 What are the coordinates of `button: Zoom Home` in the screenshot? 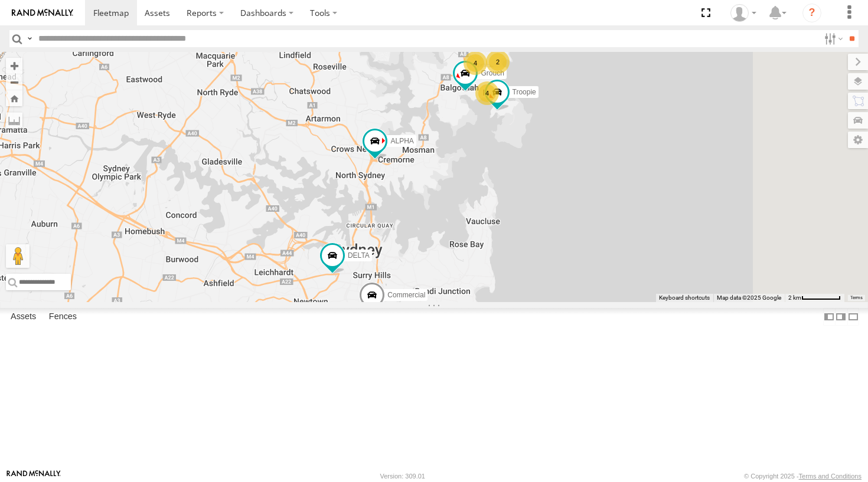 It's located at (14, 98).